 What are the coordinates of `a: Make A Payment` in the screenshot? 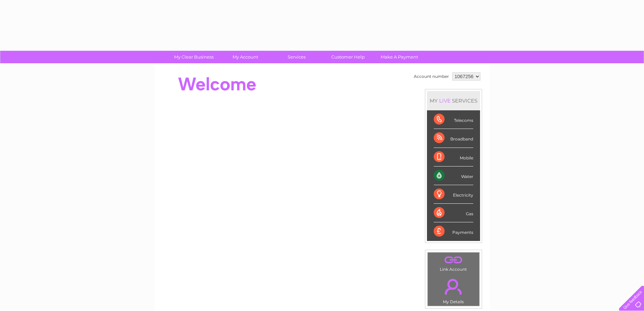 It's located at (400, 57).